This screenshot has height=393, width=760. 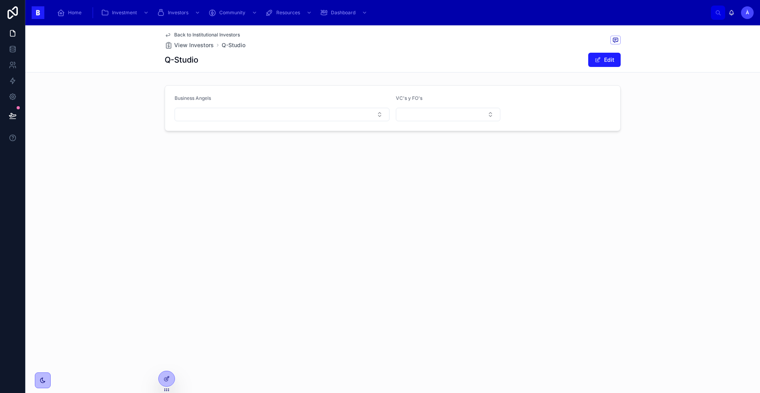 What do you see at coordinates (38, 13) in the screenshot?
I see `img: App logo` at bounding box center [38, 13].